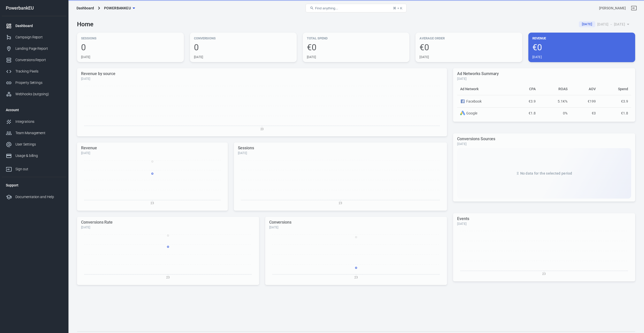 The image size is (644, 333). I want to click on a: User Settings, so click(34, 144).